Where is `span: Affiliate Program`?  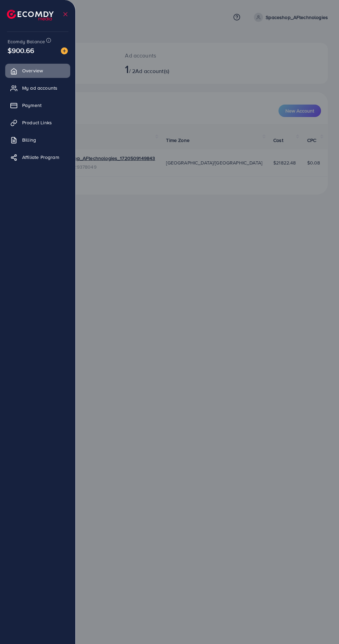
span: Affiliate Program is located at coordinates (41, 157).